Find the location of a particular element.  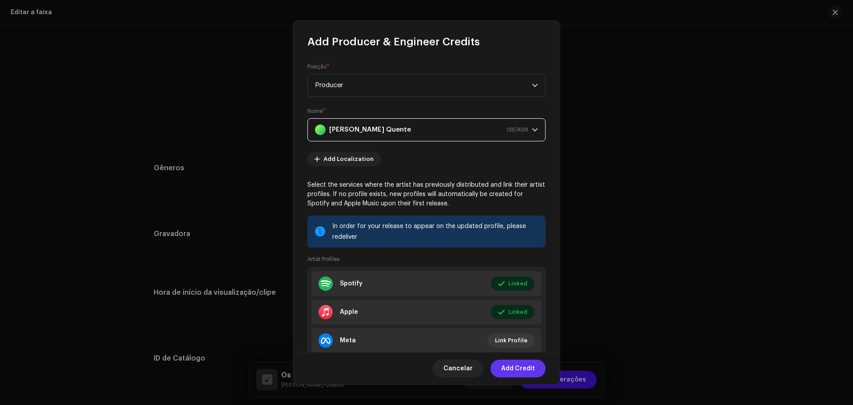

span: Add Credit is located at coordinates (518, 368).